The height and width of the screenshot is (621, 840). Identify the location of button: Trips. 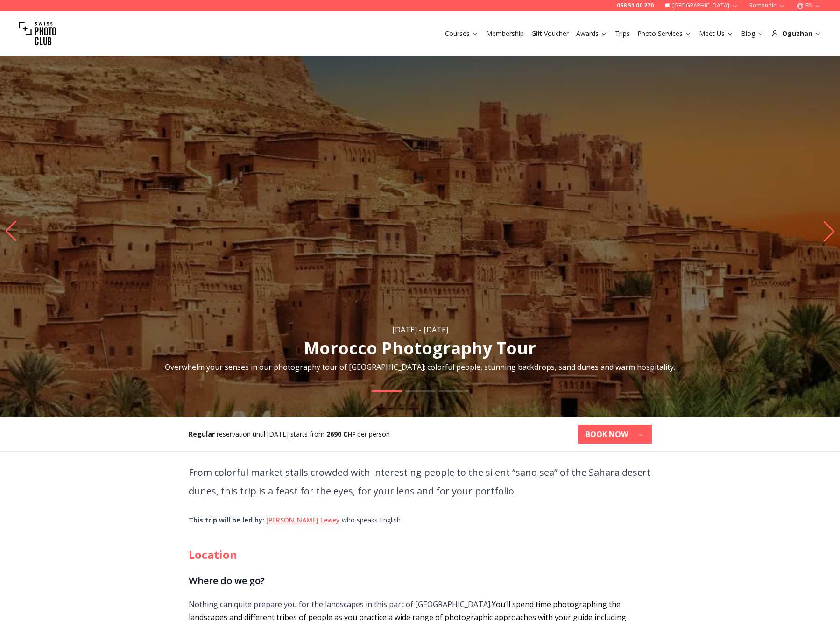
(622, 34).